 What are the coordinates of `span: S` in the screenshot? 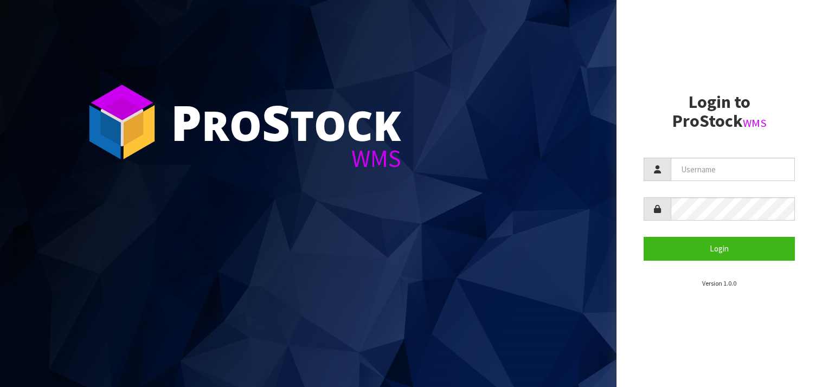 It's located at (276, 122).